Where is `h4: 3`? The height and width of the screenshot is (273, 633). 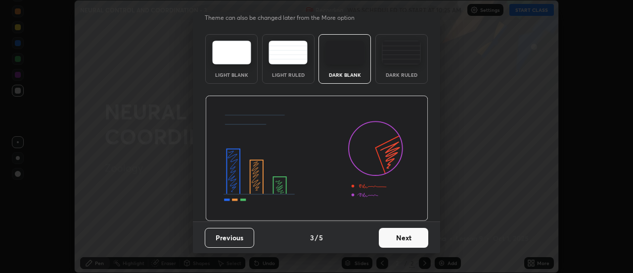 h4: 3 is located at coordinates (312, 237).